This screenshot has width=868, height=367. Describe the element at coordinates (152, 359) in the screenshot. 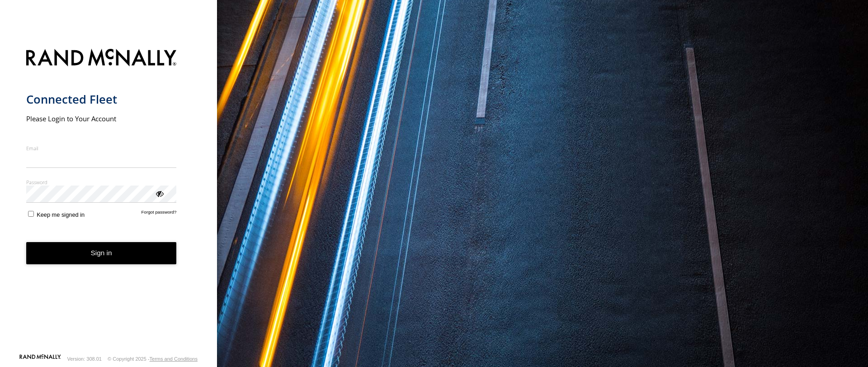

I see `div: © Copyright 2025 -` at that location.